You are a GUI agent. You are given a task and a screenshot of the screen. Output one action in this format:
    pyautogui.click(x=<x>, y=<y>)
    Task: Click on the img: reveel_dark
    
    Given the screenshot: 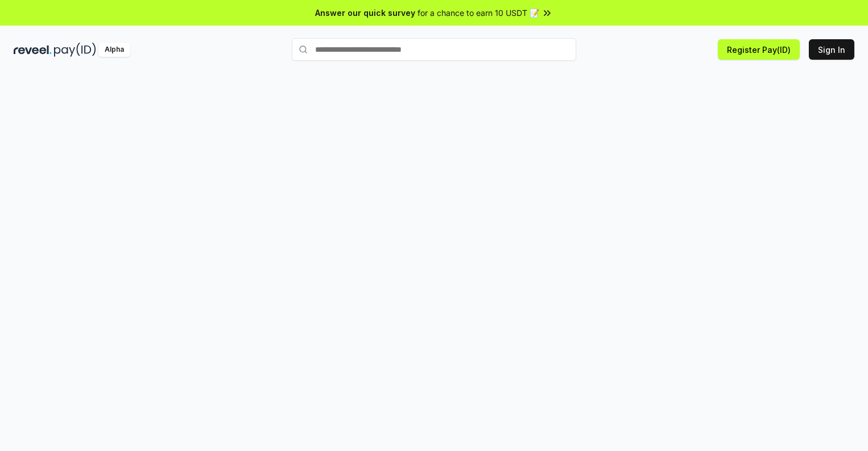 What is the action you would take?
    pyautogui.click(x=32, y=49)
    